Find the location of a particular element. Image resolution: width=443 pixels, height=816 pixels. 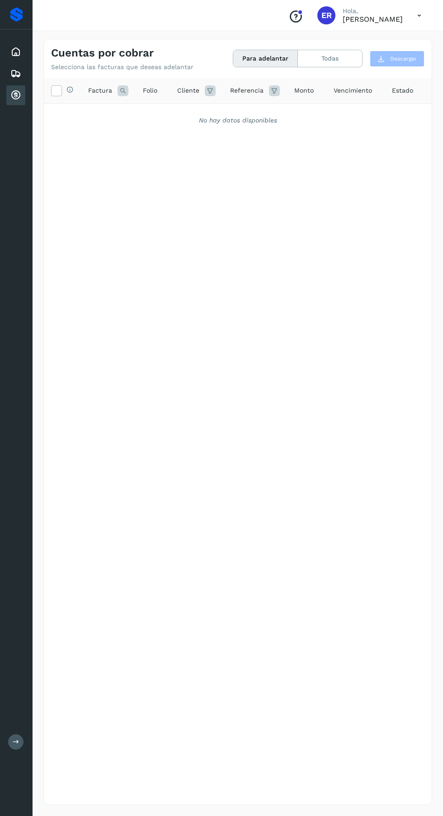

div: Inicio is located at coordinates (16, 52).